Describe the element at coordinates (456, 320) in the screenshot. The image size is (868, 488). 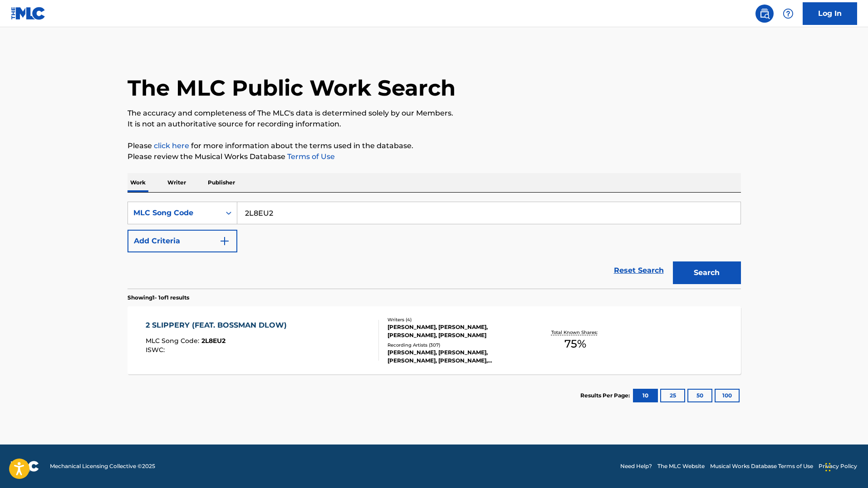
I see `div: Writers ( 4 )` at that location.